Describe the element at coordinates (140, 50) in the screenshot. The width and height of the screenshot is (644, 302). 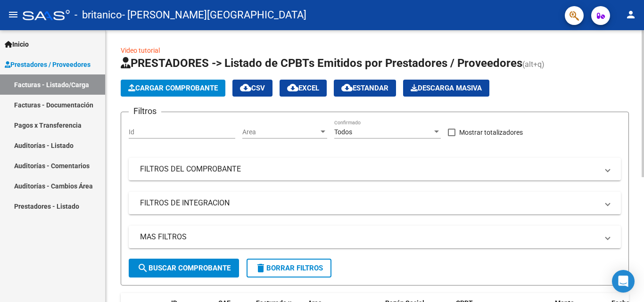
I see `a: Video tutorial` at that location.